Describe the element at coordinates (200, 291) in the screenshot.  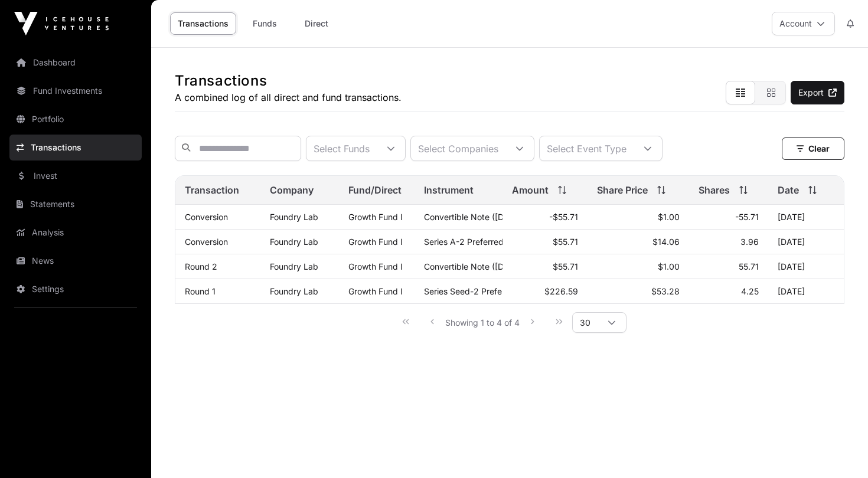
I see `a: Round 1` at that location.